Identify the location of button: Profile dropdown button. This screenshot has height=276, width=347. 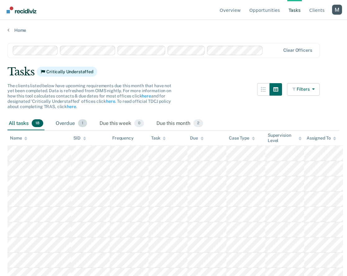
(337, 10).